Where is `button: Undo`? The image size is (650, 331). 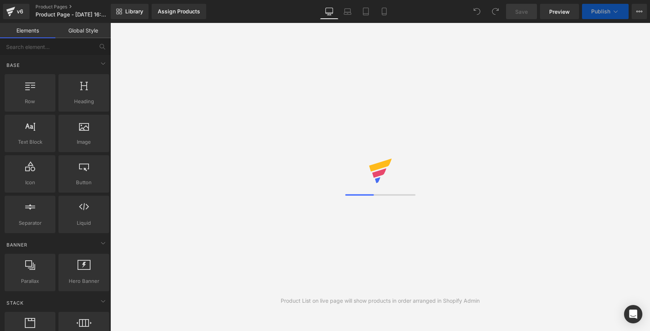
button: Undo is located at coordinates (477, 11).